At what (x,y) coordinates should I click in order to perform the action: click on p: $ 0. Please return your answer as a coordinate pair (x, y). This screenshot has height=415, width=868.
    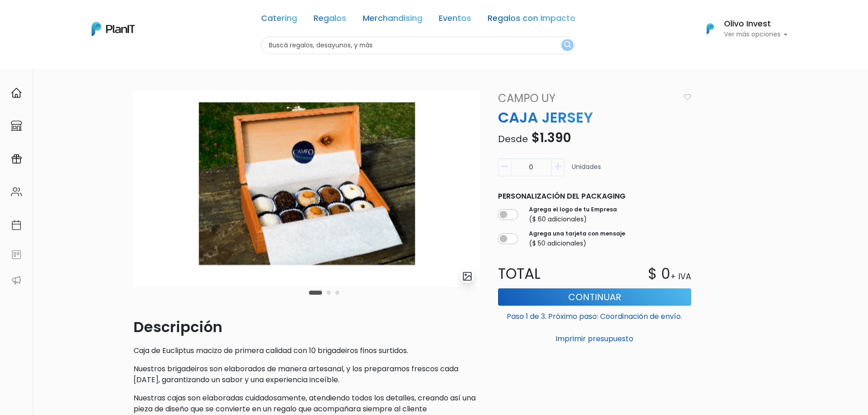
    Looking at the image, I should click on (659, 273).